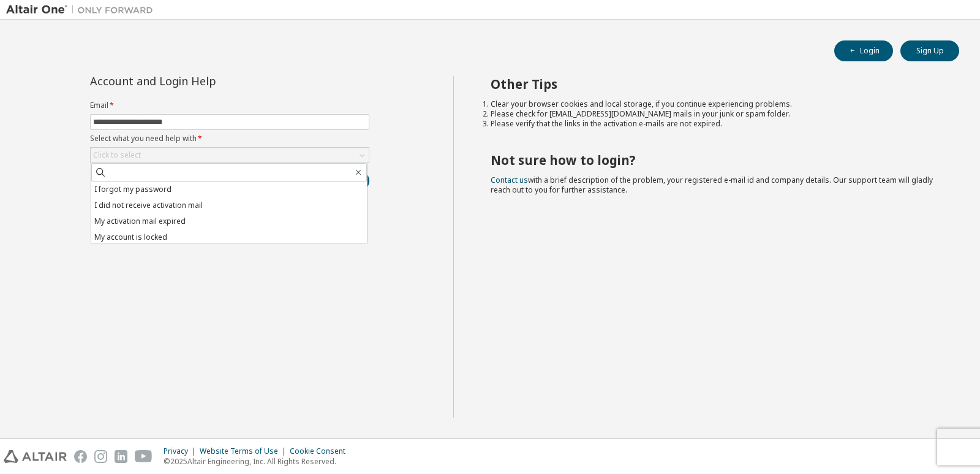 The image size is (980, 474). I want to click on h2: Not sure how to login?, so click(714, 160).